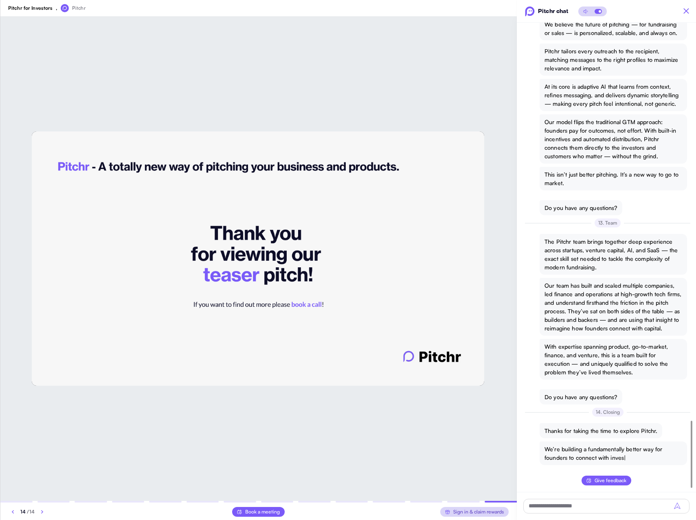 This screenshot has width=696, height=520. I want to click on button: Sign in & claim rewards, so click(474, 512).